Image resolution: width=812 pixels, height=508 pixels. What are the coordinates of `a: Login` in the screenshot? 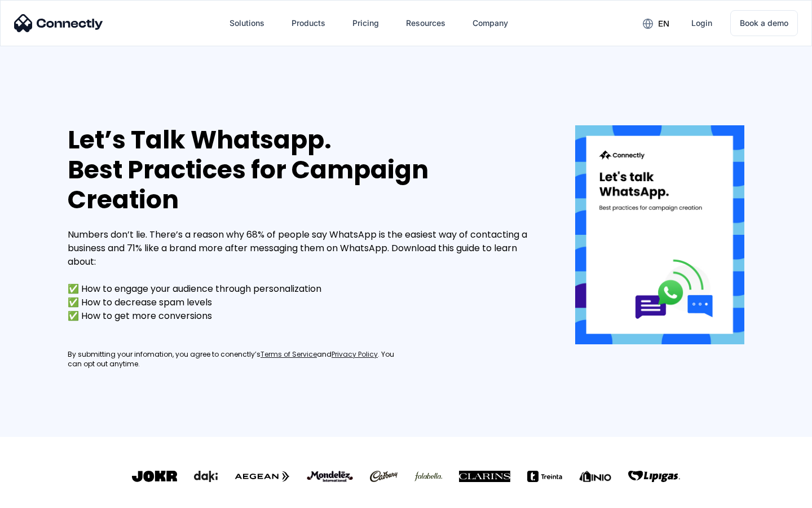 It's located at (702, 23).